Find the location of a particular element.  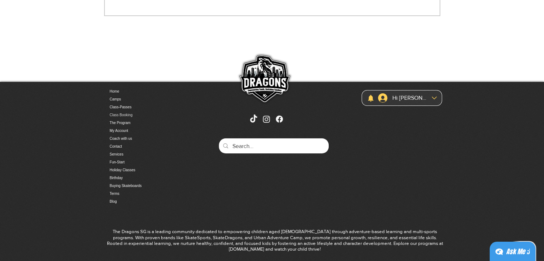

input: Search... is located at coordinates (273, 146).